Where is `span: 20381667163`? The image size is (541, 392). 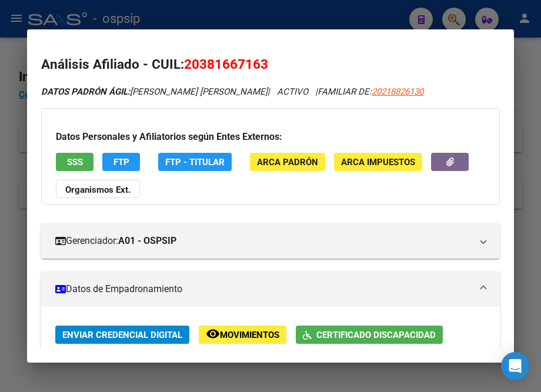 span: 20381667163 is located at coordinates (226, 64).